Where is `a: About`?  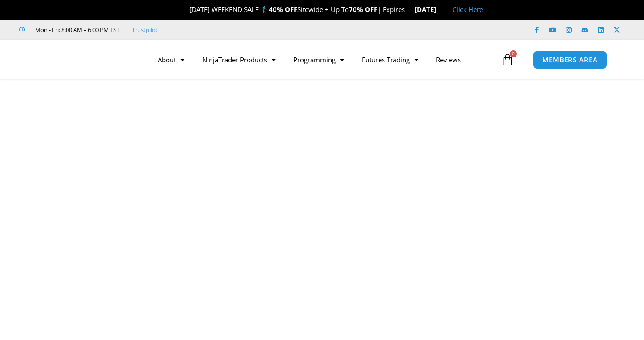
a: About is located at coordinates (171, 60).